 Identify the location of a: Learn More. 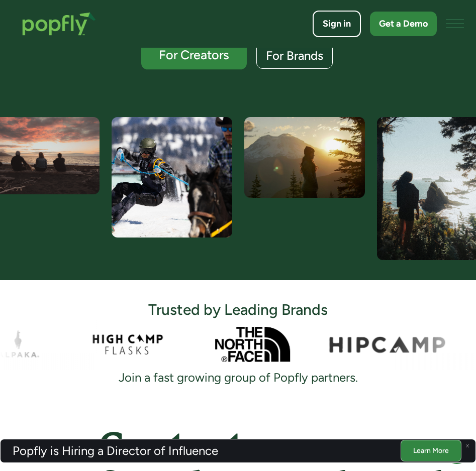
(430, 450).